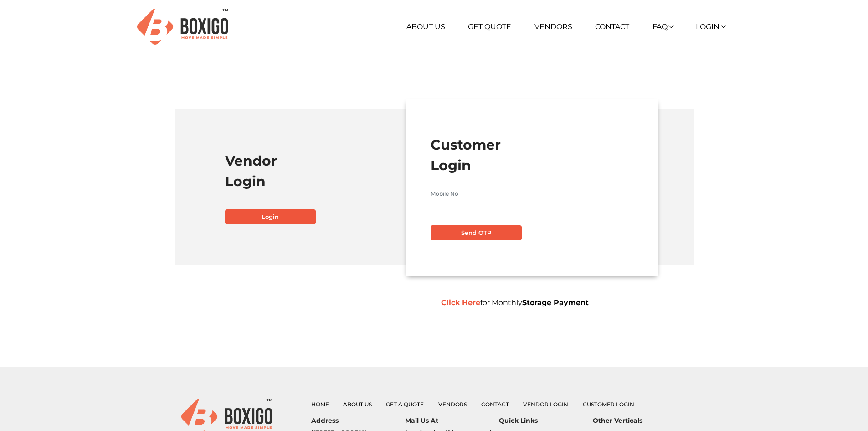  I want to click on h6: Other Verticals, so click(640, 421).